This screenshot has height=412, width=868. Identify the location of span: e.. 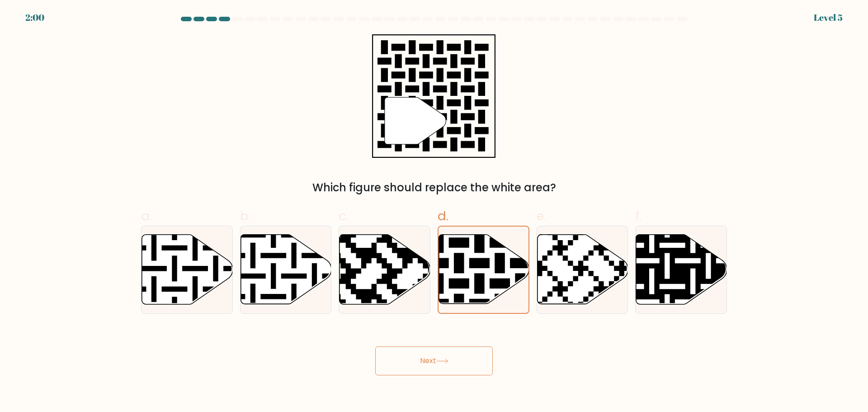
(541, 216).